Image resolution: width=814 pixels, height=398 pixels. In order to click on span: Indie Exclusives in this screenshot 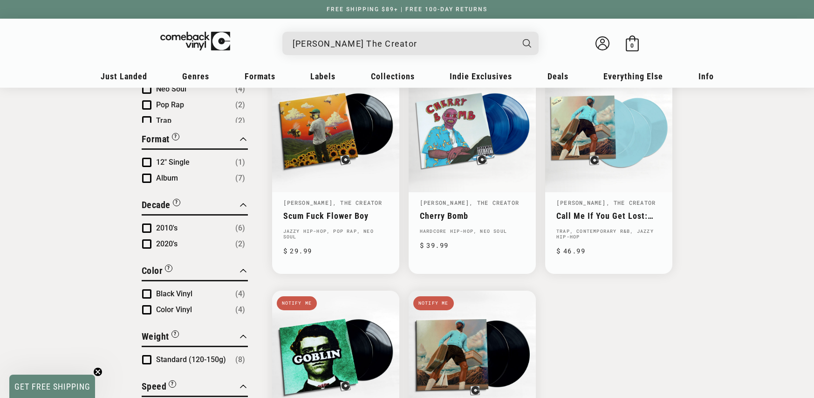, I will do `click(481, 76)`.